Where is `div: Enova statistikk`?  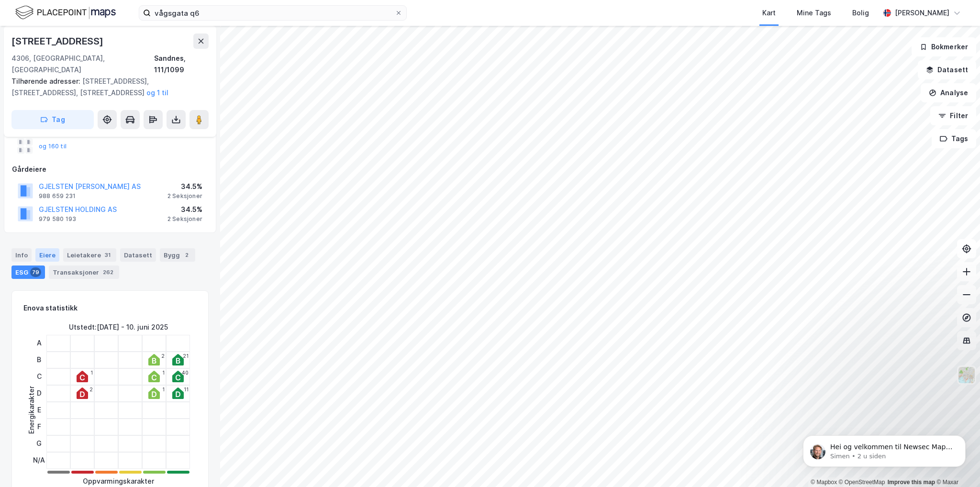 div: Enova statistikk is located at coordinates (50, 308).